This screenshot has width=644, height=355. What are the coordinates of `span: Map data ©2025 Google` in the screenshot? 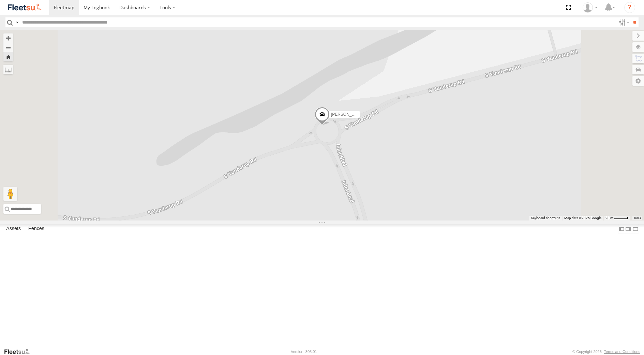 It's located at (583, 218).